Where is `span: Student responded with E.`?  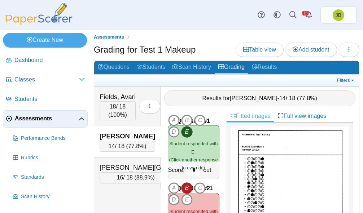
span: Student responded with E. is located at coordinates (193, 148).